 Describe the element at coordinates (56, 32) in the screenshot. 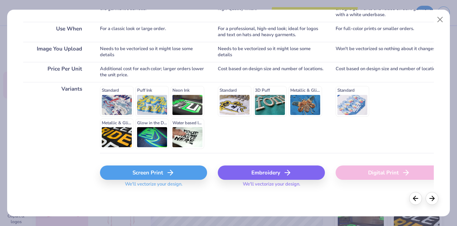

I see `div: Use When` at that location.